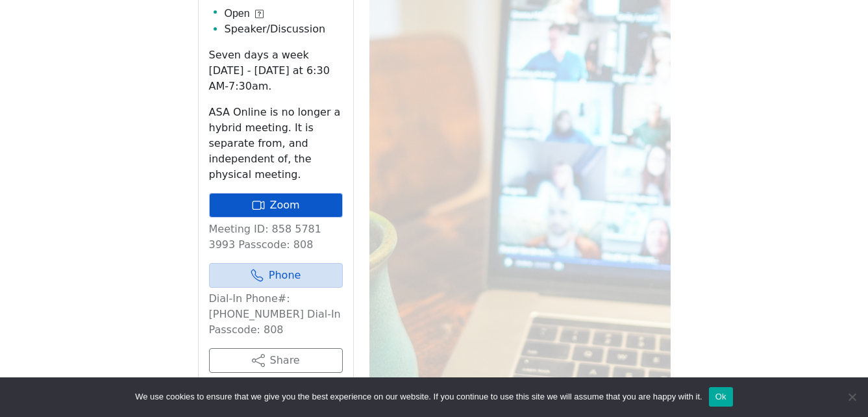 The image size is (868, 417). I want to click on a: Zoom, so click(276, 205).